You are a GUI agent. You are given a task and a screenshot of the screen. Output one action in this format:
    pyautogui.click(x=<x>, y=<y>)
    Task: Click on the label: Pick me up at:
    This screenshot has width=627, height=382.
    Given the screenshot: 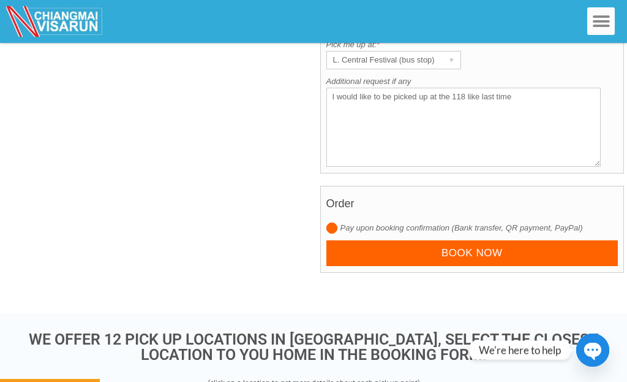 What is the action you would take?
    pyautogui.click(x=472, y=45)
    